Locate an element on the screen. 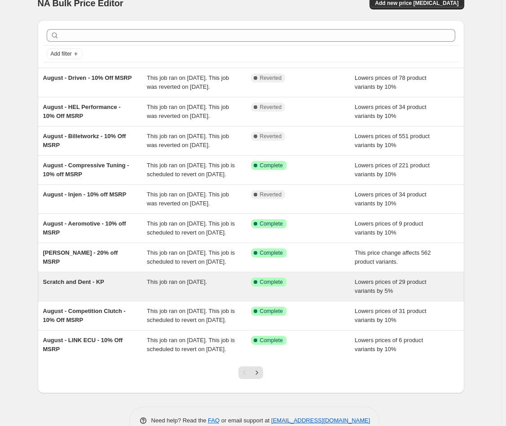 The width and height of the screenshot is (506, 426). button: Add filter is located at coordinates (65, 54).